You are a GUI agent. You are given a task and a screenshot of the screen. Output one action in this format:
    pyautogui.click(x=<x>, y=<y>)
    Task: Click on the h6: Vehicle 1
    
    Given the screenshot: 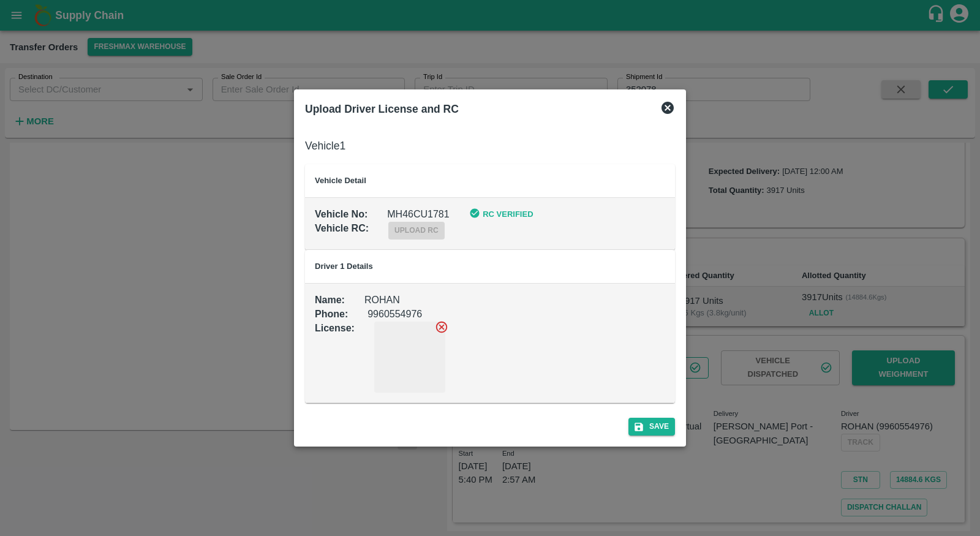 What is the action you would take?
    pyautogui.click(x=490, y=146)
    